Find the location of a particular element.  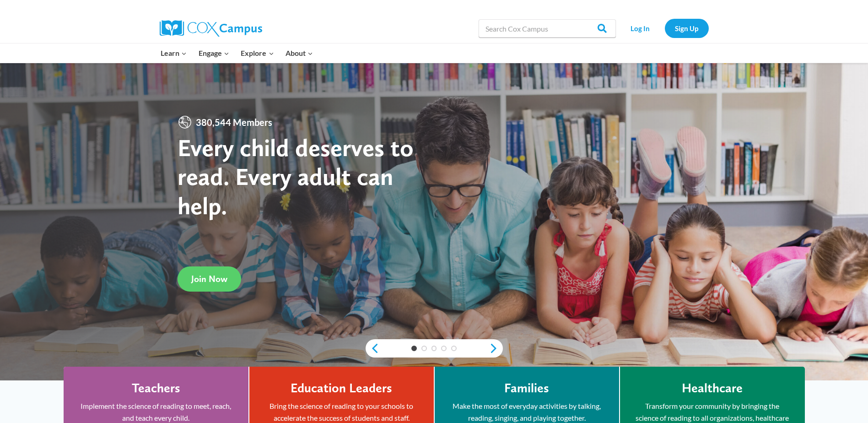

a: Log In is located at coordinates (640, 28).